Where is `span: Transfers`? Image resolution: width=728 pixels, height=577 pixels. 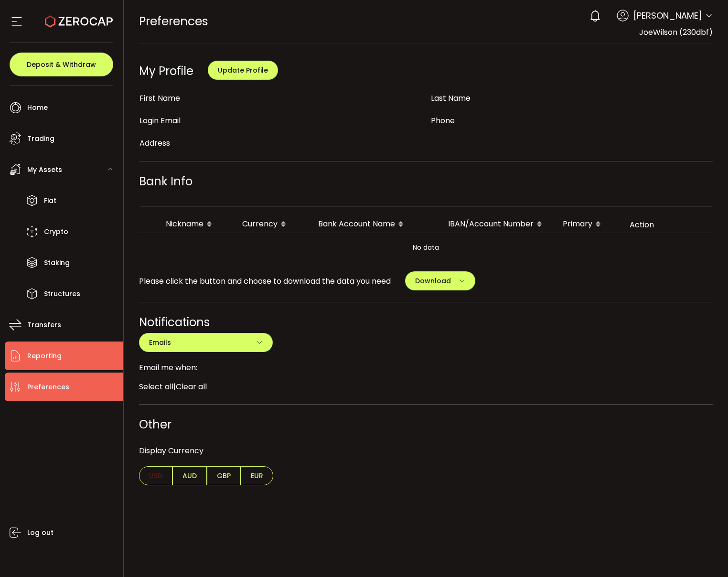
span: Transfers is located at coordinates (44, 325).